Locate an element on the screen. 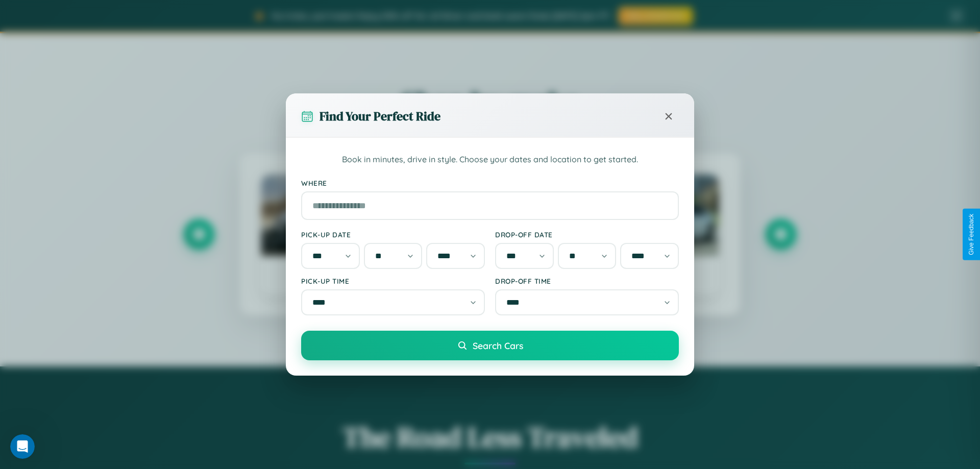 The height and width of the screenshot is (469, 980). label: Pick-up Time is located at coordinates (393, 281).